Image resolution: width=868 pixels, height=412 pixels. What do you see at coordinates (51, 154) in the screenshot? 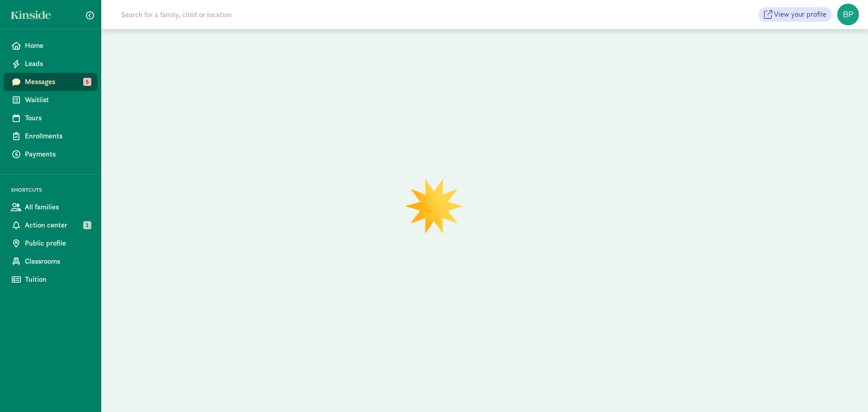
I see `a: Payments` at bounding box center [51, 154].